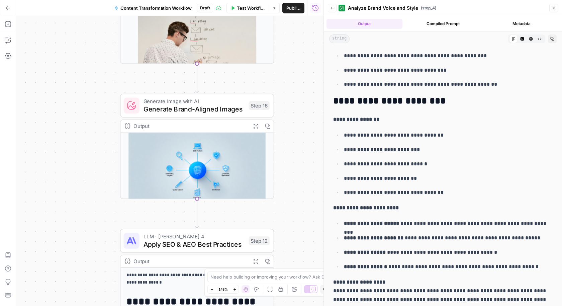  What do you see at coordinates (153, 8) in the screenshot?
I see `button: Content Transformation Workflow` at bounding box center [153, 8].